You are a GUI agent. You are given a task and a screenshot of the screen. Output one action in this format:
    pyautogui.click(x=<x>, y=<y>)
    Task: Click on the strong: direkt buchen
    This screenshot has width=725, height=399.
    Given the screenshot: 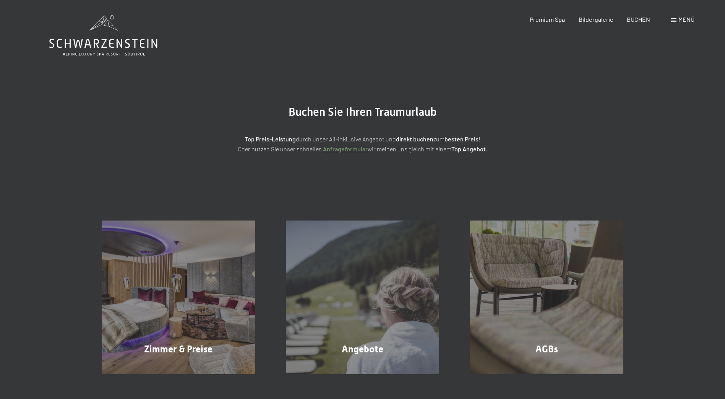 What is the action you would take?
    pyautogui.click(x=415, y=139)
    